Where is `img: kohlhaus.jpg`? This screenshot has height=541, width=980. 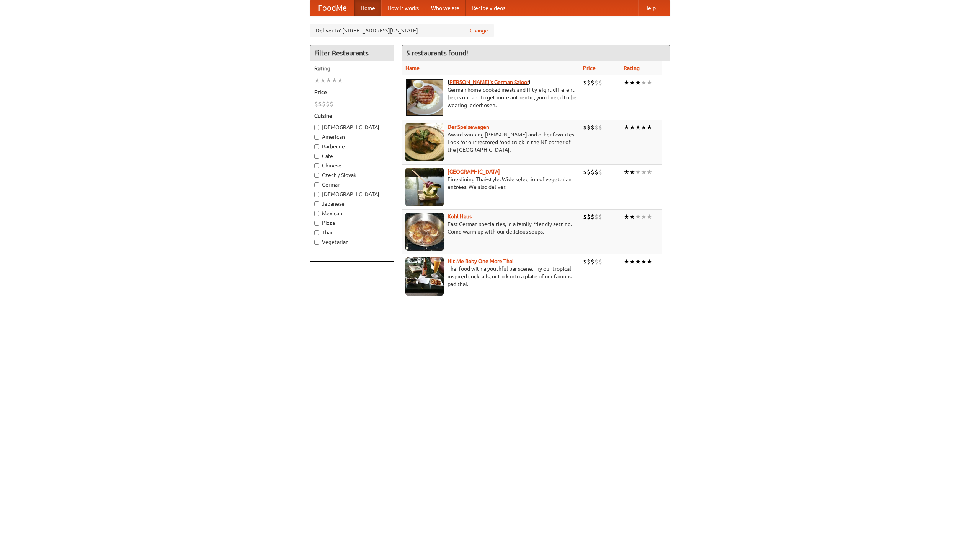 img: kohlhaus.jpg is located at coordinates (424, 232).